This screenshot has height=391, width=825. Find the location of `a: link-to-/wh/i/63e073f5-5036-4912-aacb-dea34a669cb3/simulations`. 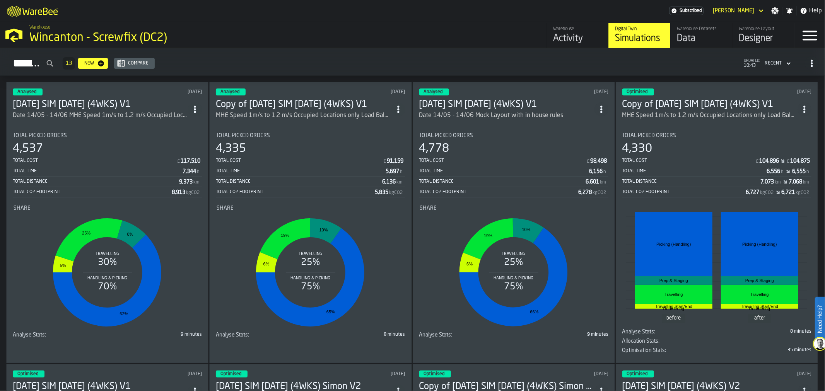

a: link-to-/wh/i/63e073f5-5036-4912-aacb-dea34a669cb3/simulations is located at coordinates (639, 36).